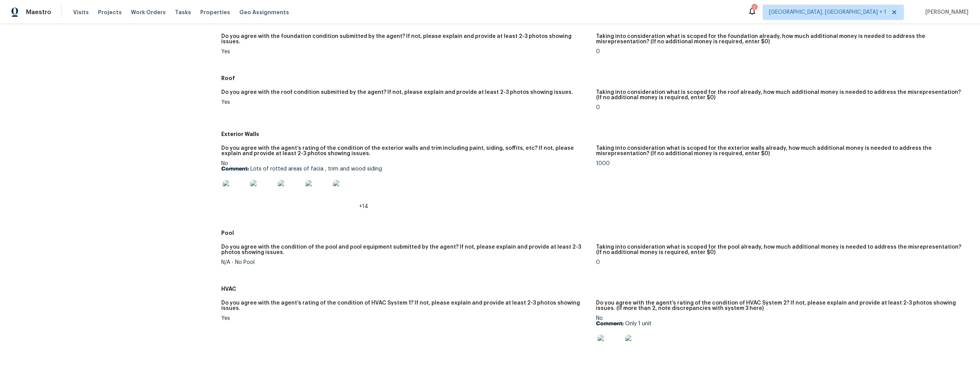 This screenshot has width=980, height=367. Describe the element at coordinates (148, 12) in the screenshot. I see `span: Work Orders` at that location.